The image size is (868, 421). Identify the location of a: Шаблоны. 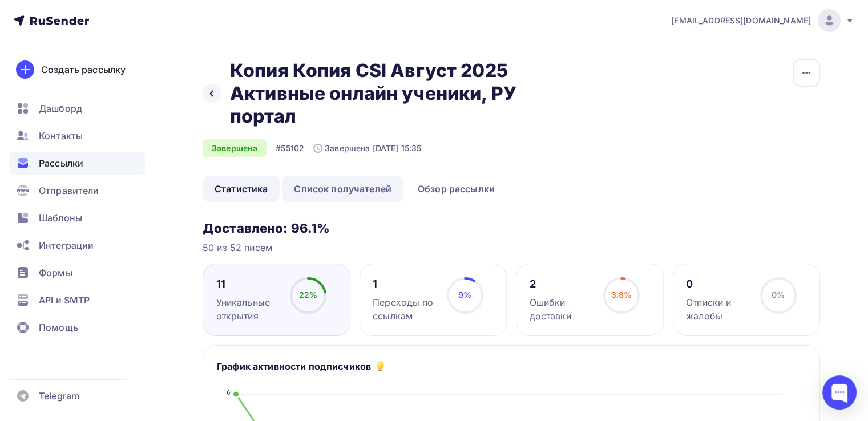
(77, 218).